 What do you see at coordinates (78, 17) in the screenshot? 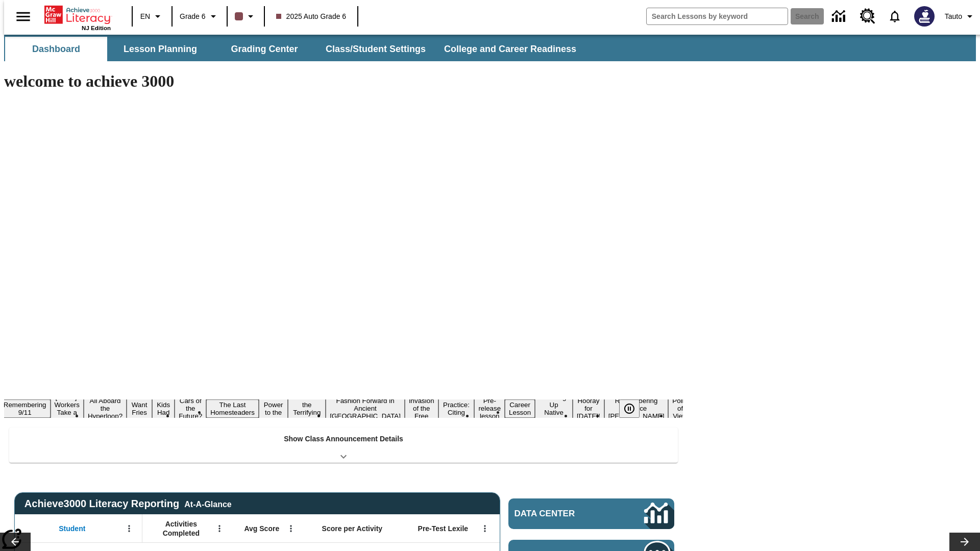
I see `div: Home` at bounding box center [78, 17].